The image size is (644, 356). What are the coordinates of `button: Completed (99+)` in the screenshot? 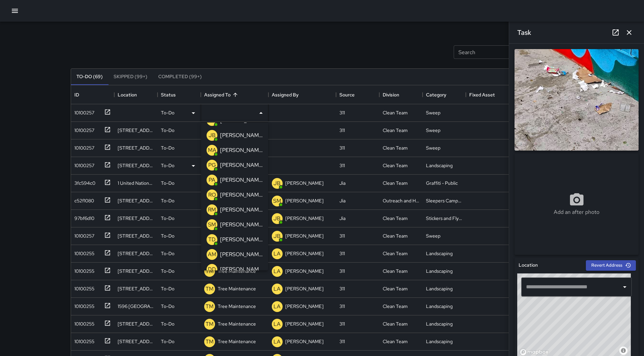 It's located at (180, 77).